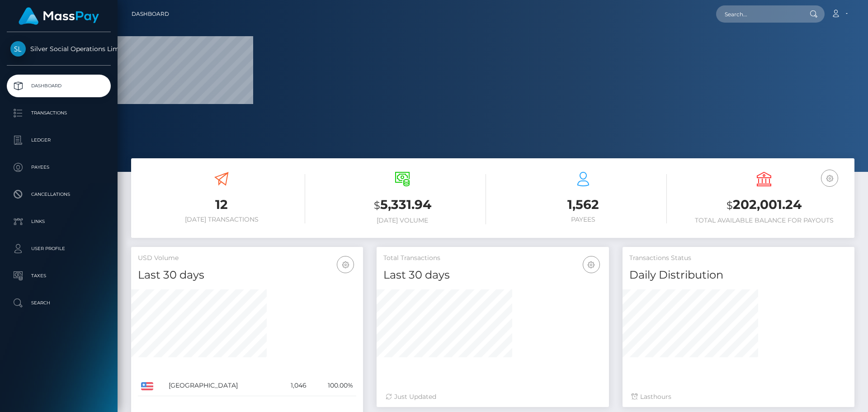  Describe the element at coordinates (59, 194) in the screenshot. I see `p: Cancellations` at that location.